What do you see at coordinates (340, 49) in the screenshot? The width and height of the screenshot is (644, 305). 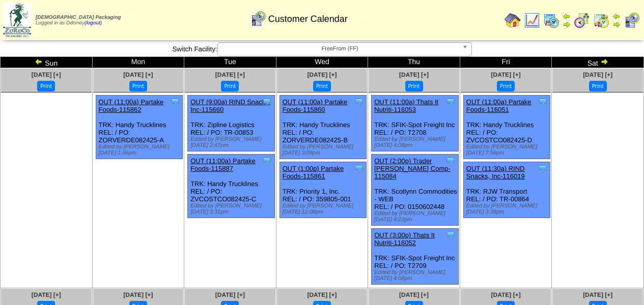 I see `span: FreeFrom (FF)` at bounding box center [340, 49].